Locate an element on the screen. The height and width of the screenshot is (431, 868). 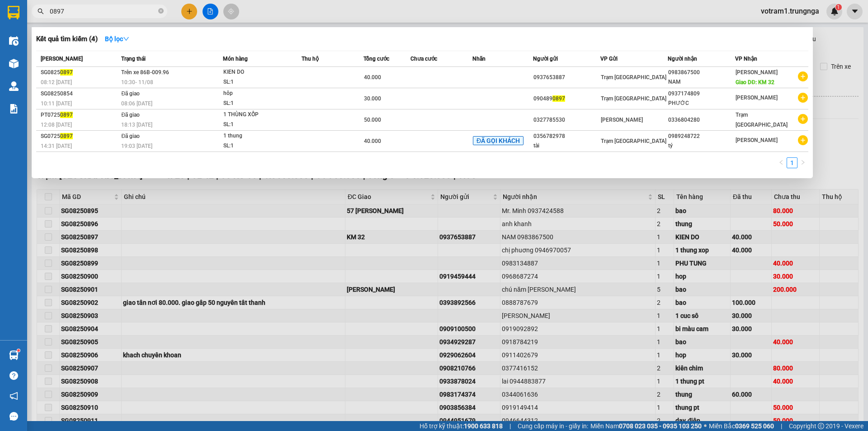
span: Chưa cước is located at coordinates (424, 59).